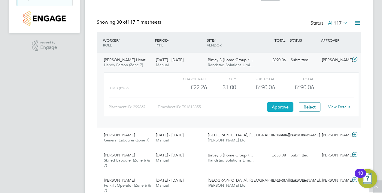 The height and width of the screenshot is (193, 382). Describe the element at coordinates (159, 45) in the screenshot. I see `span: TYPE` at that location.